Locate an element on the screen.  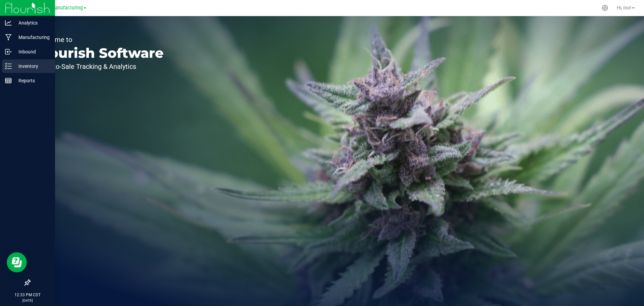
inline-svg: Reports is located at coordinates (9, 81).